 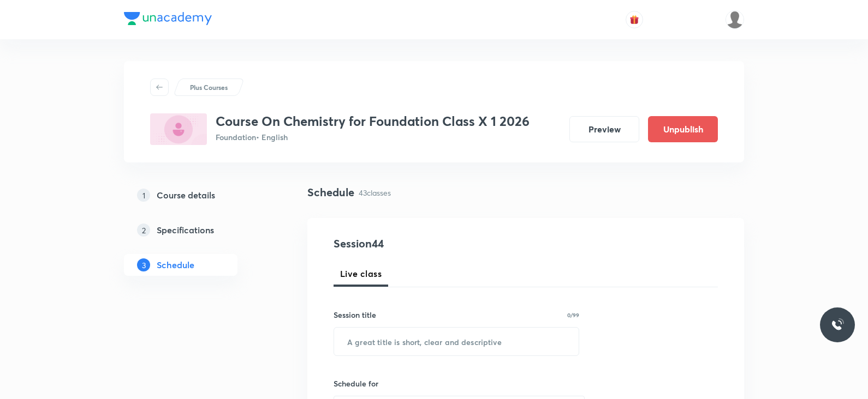 I want to click on button: Preview, so click(x=604, y=129).